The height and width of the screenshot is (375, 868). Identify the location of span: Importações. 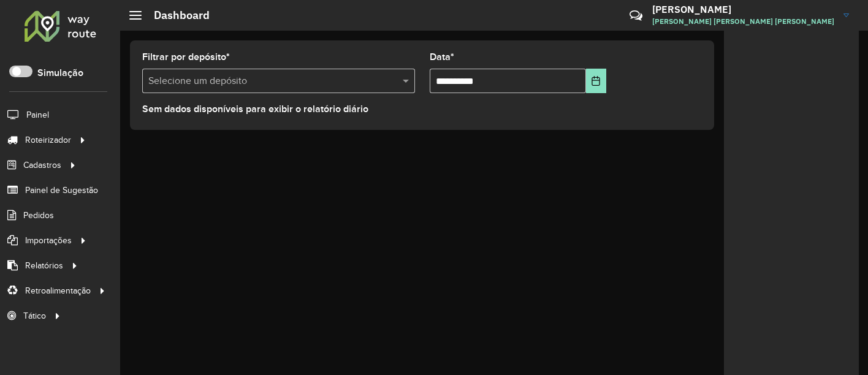
(49, 240).